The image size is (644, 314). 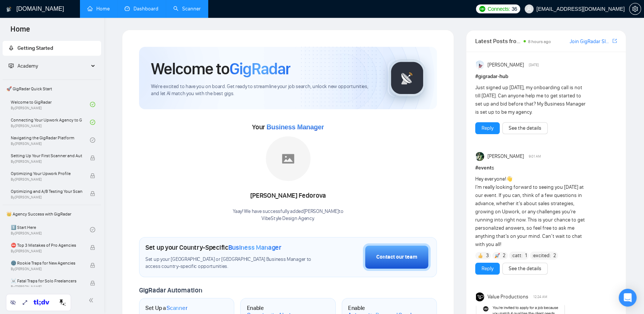 I want to click on span: 🚀 GigRadar Quick Start, so click(x=52, y=89).